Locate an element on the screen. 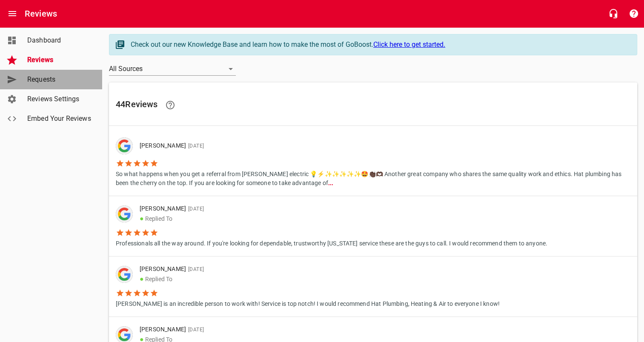 Image resolution: width=644 pixels, height=342 pixels. span: Requests is located at coordinates (60, 80).